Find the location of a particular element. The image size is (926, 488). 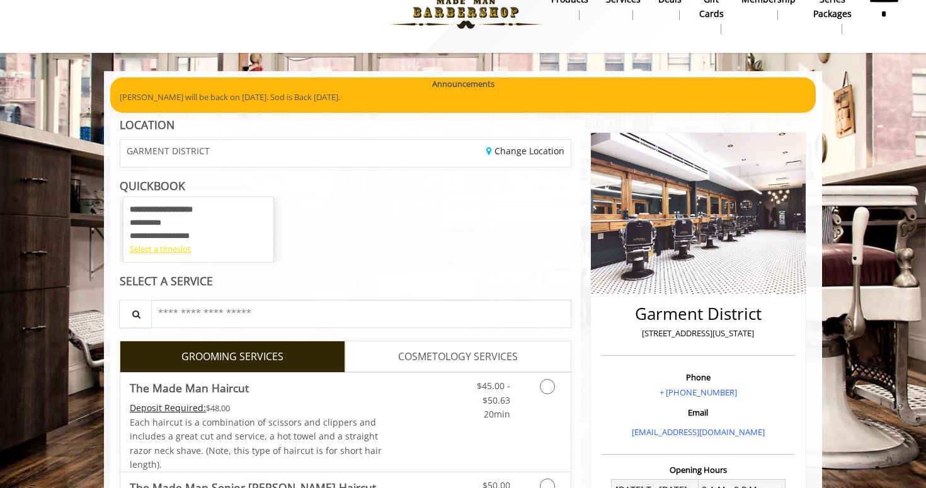

div: Select a timeslot is located at coordinates (198, 249).